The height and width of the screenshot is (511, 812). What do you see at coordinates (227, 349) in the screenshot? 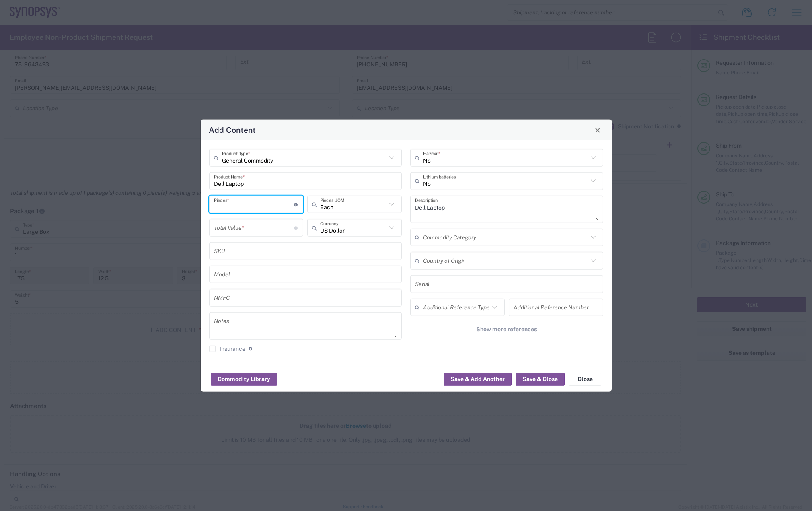
I see `label: Insurance` at bounding box center [227, 349].